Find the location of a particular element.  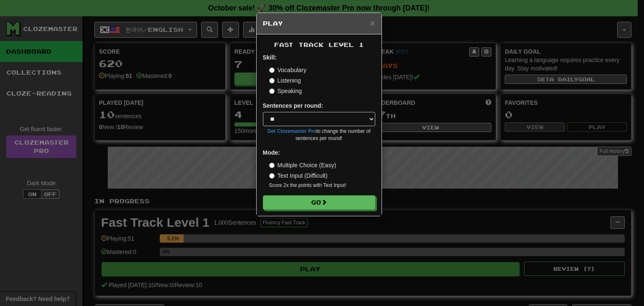

label: Listening is located at coordinates (285, 81).